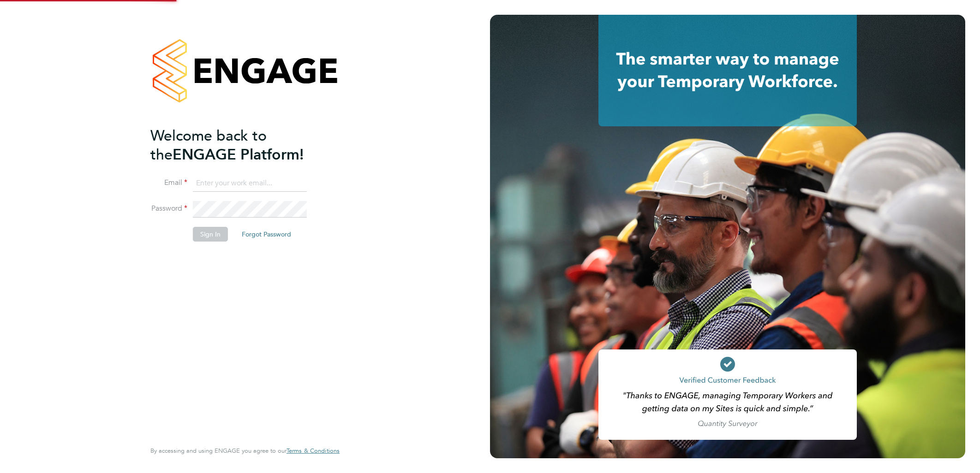 The width and height of the screenshot is (980, 473). I want to click on span: Welcome back to the, so click(208, 145).